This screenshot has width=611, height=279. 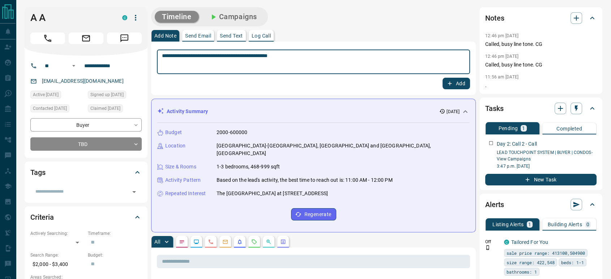 What do you see at coordinates (492, 242) in the screenshot?
I see `p: Off` at bounding box center [492, 242].